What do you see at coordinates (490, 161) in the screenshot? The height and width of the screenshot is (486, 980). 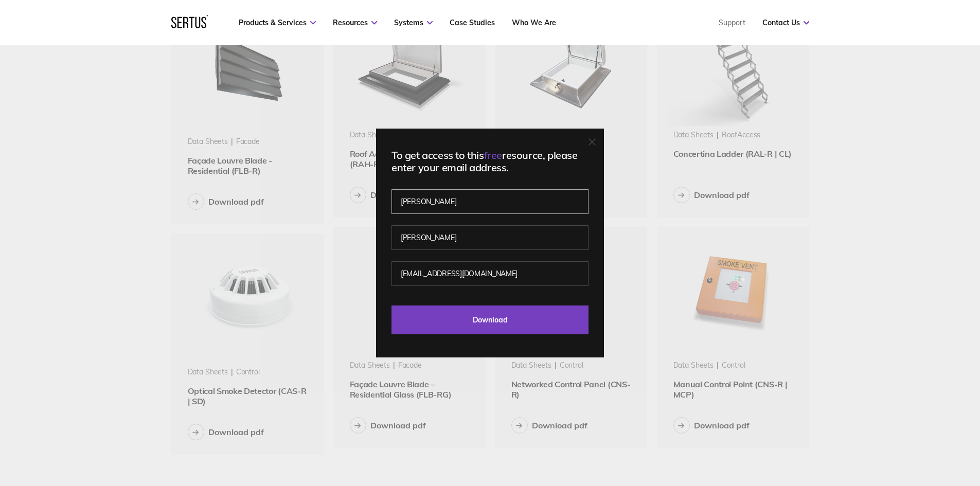 I see `div: To get access to this resource, please enter your email address.` at bounding box center [490, 161].